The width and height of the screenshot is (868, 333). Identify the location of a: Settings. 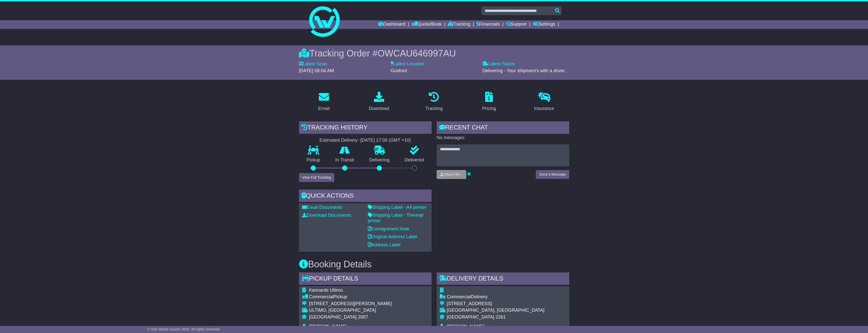
(545, 24).